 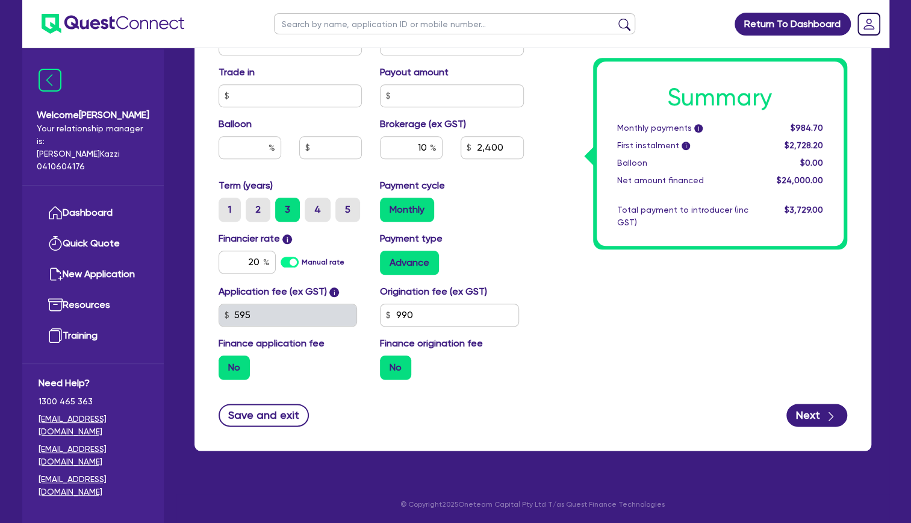 I want to click on label: Finance origination fee, so click(x=431, y=343).